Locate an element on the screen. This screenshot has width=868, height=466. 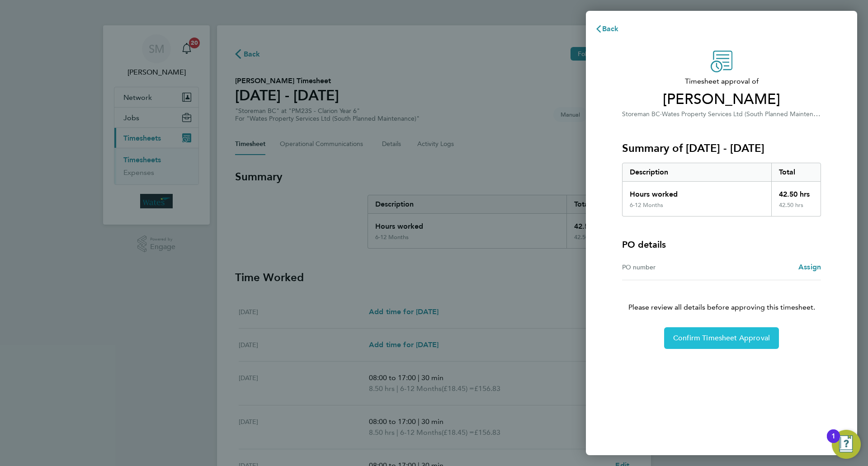
a: Assign is located at coordinates (810, 268).